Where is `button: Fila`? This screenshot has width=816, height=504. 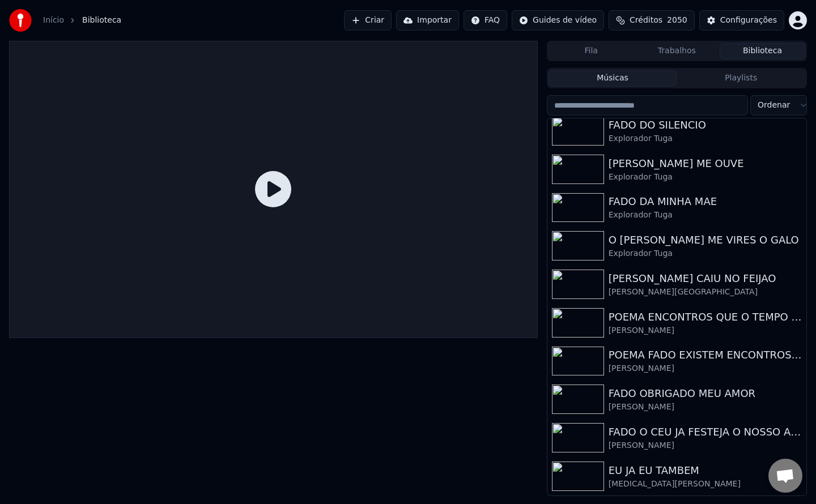 button: Fila is located at coordinates (591, 51).